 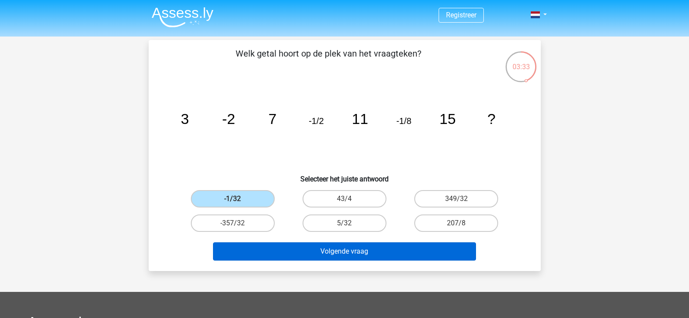 What do you see at coordinates (359, 119) in the screenshot?
I see `tspan: 11` at bounding box center [359, 119].